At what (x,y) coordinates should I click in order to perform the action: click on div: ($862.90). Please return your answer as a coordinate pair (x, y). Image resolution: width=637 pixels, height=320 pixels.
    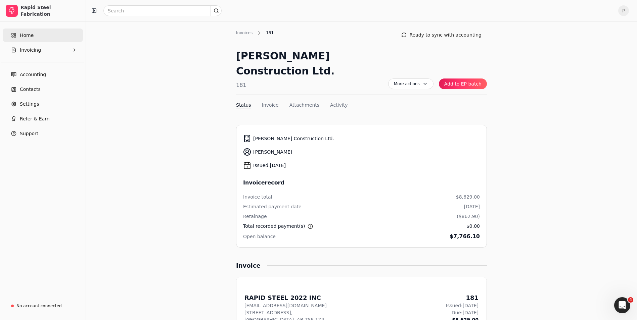
    Looking at the image, I should click on (468, 217).